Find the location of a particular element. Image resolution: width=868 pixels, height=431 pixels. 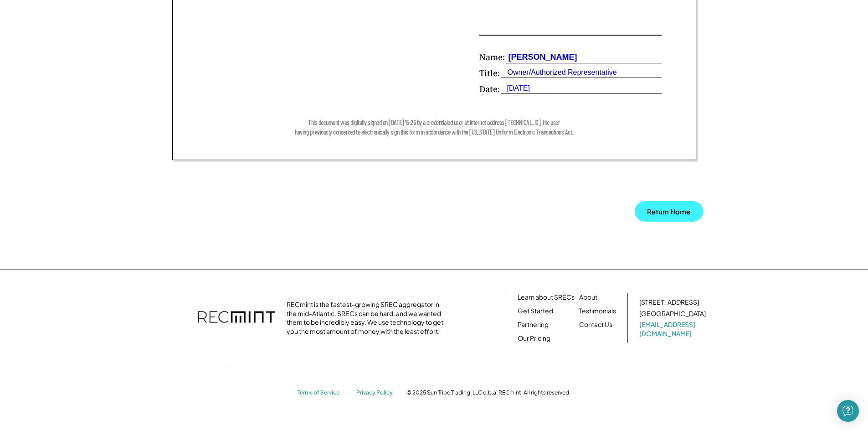

a: Partnering is located at coordinates (533, 325).